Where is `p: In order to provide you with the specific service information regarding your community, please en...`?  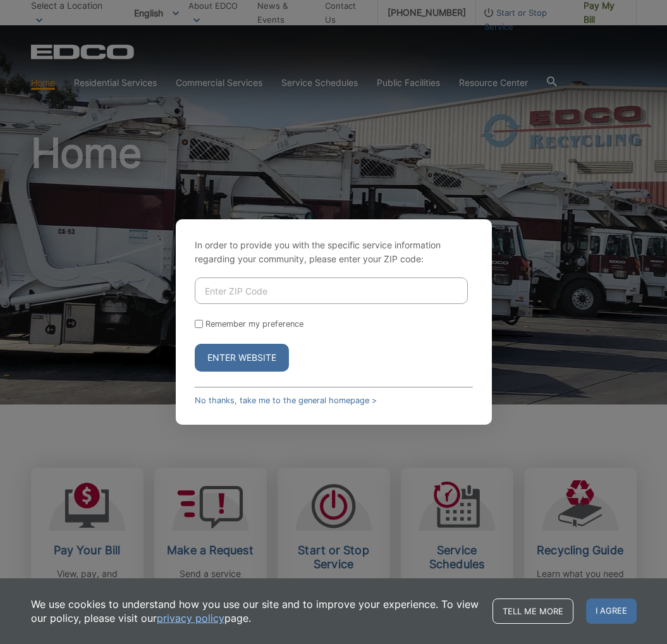 p: In order to provide you with the specific service information regarding your community, please en... is located at coordinates (334, 252).